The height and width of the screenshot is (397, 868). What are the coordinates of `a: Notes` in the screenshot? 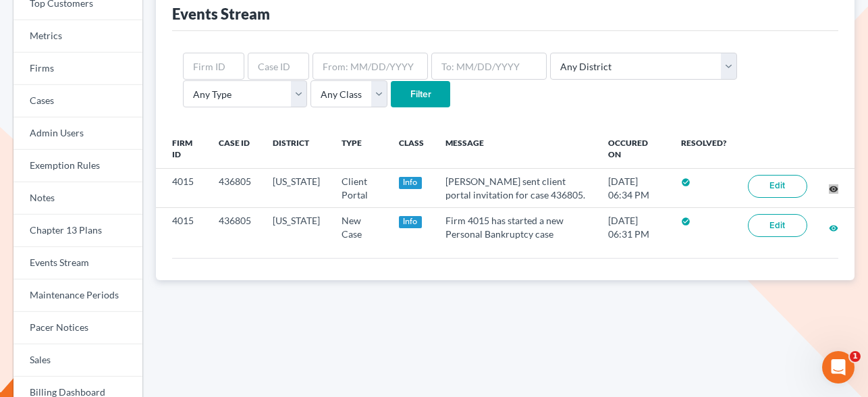 It's located at (77, 198).